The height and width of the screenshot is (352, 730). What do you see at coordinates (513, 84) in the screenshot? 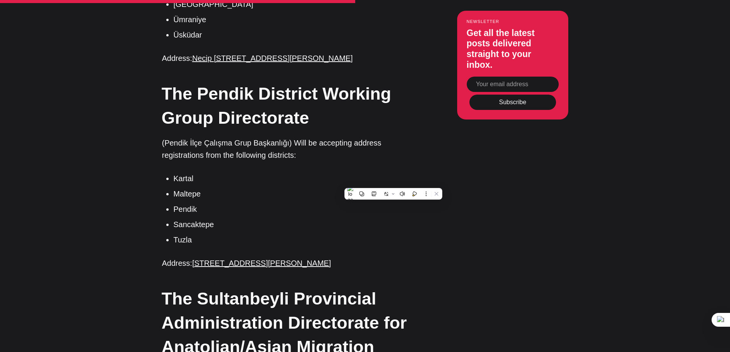
I see `input: Your email address` at bounding box center [513, 84].